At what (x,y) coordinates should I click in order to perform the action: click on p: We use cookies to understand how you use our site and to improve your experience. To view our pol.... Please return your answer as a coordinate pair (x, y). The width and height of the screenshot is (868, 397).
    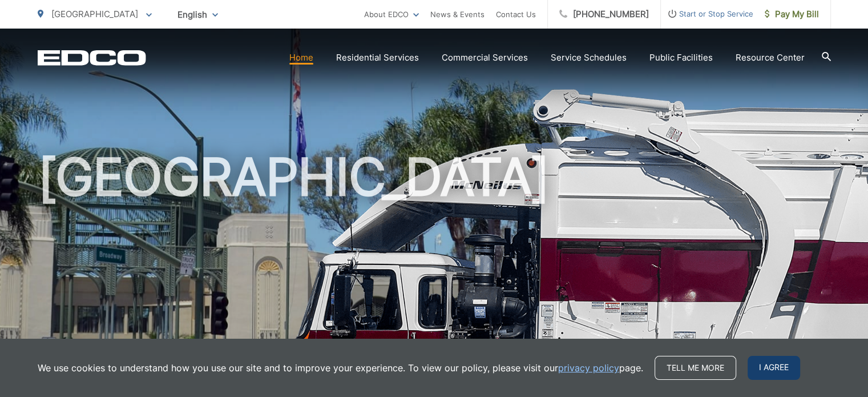
    Looking at the image, I should click on (340, 368).